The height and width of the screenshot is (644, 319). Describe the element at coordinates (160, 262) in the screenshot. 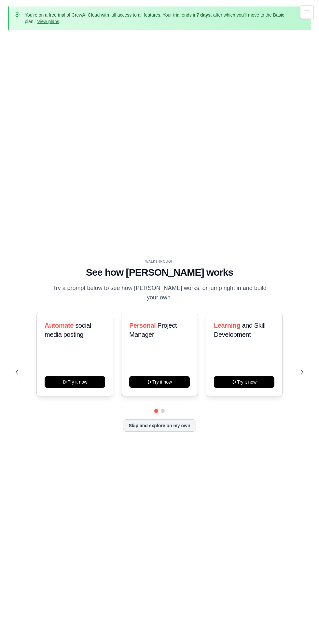

I see `div: WALKTHROUGH` at that location.